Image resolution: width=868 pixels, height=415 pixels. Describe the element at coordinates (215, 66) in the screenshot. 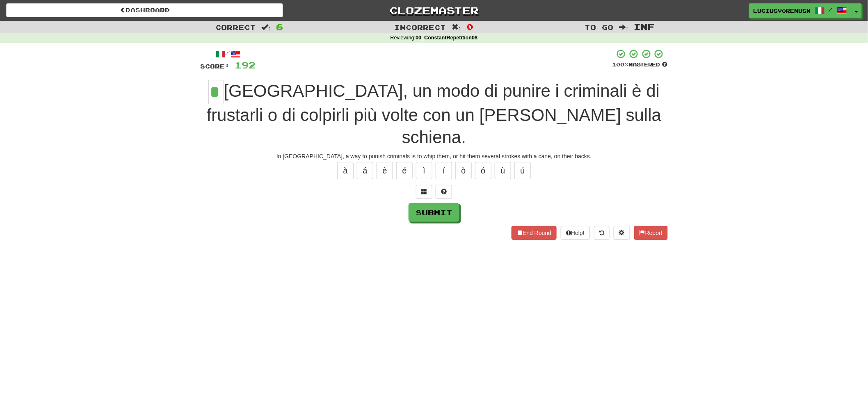

I see `span: Score:` at that location.